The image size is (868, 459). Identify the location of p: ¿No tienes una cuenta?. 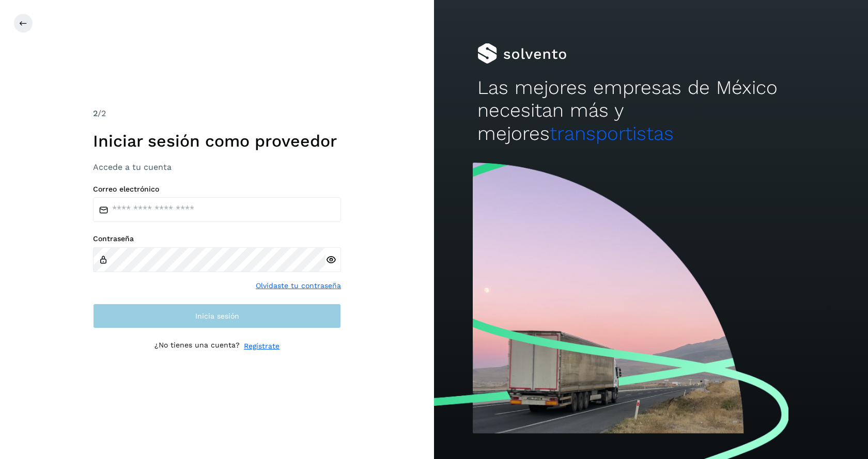
(197, 346).